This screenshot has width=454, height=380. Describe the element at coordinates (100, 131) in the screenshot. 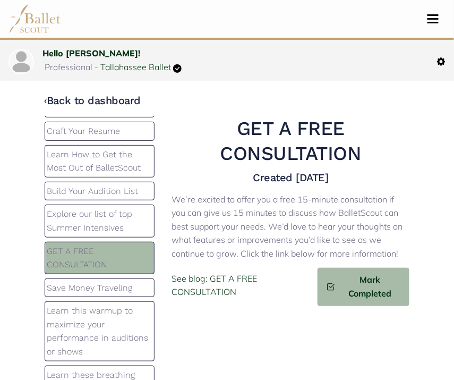

I see `p: Craft Your Resume` at that location.